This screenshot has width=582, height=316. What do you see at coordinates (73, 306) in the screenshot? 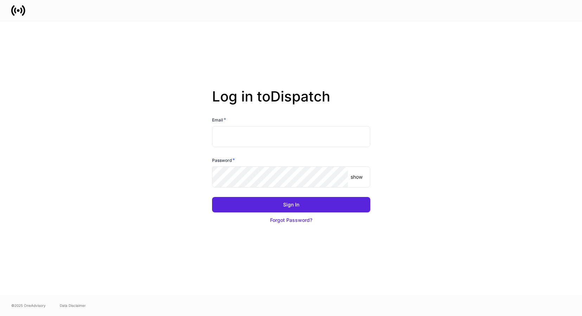
I see `a: Data Disclaimer` at bounding box center [73, 306].